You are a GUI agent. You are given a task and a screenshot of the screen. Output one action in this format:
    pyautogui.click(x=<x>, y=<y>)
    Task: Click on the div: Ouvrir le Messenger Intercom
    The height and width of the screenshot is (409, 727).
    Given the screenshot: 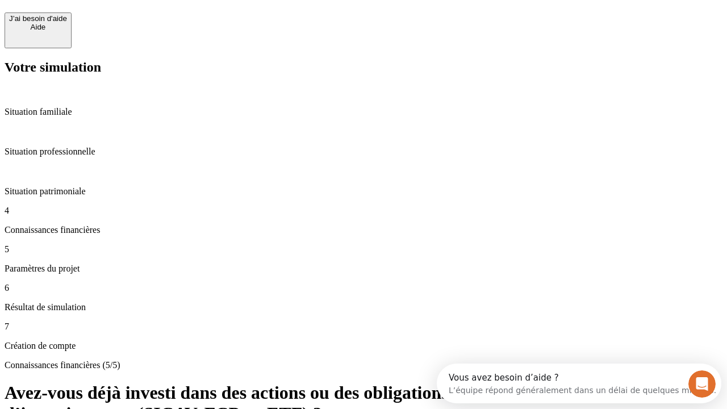 What is the action you would take?
    pyautogui.click(x=159, y=20)
    